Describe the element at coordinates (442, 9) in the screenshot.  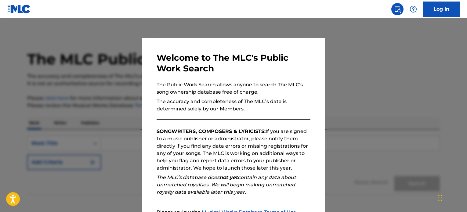
I see `a: Log In` at that location.